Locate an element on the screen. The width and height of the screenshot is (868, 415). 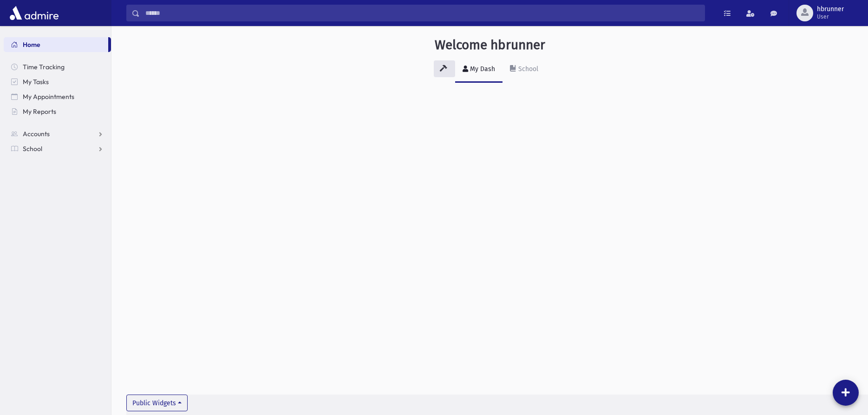
a: My Tasks is located at coordinates (57, 82).